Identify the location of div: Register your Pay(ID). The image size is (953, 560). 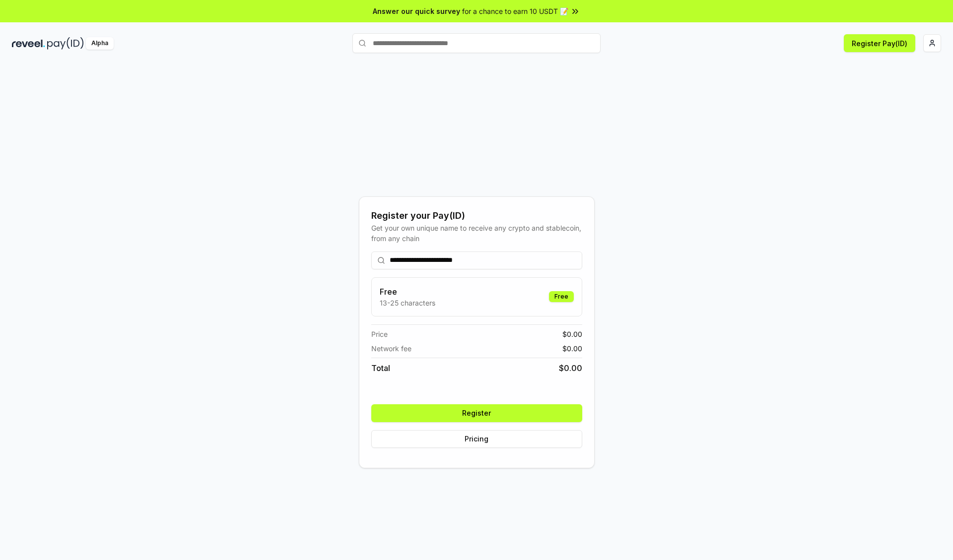
(477, 216).